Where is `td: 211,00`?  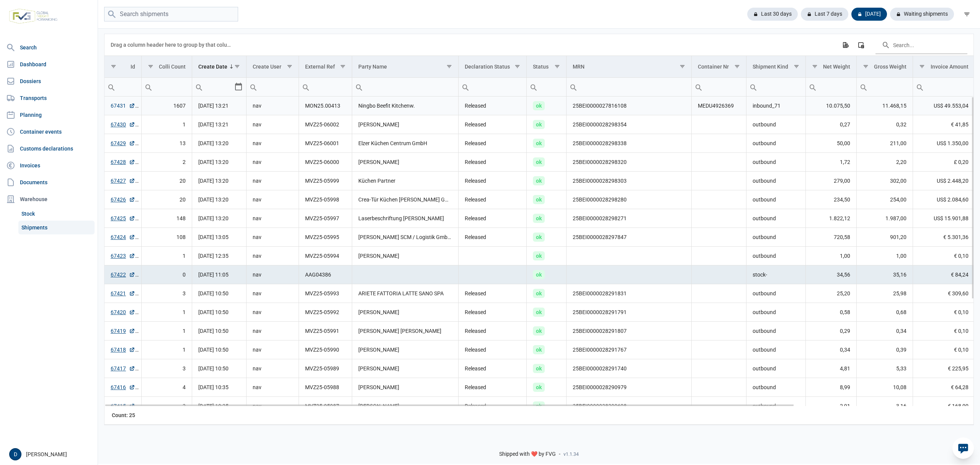
td: 211,00 is located at coordinates (885, 143).